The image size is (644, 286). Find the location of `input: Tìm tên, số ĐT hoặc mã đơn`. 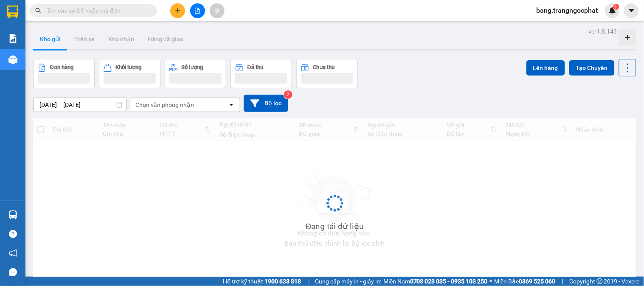

input: Tìm tên, số ĐT hoặc mã đơn is located at coordinates (97, 11).